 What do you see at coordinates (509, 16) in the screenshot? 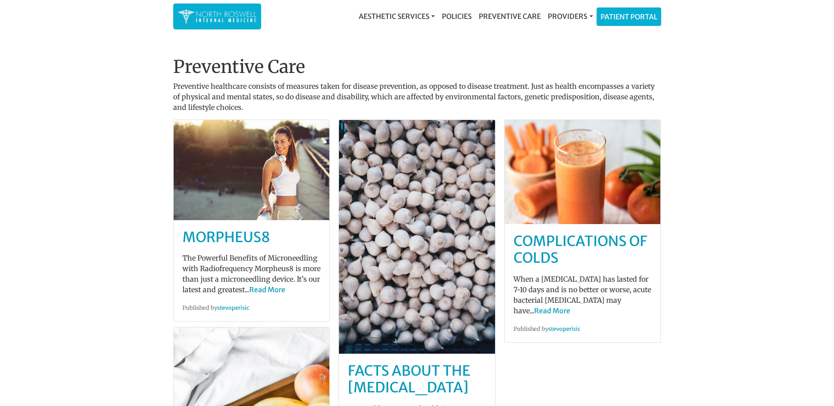
I see `a: Preventive Care` at bounding box center [509, 16].